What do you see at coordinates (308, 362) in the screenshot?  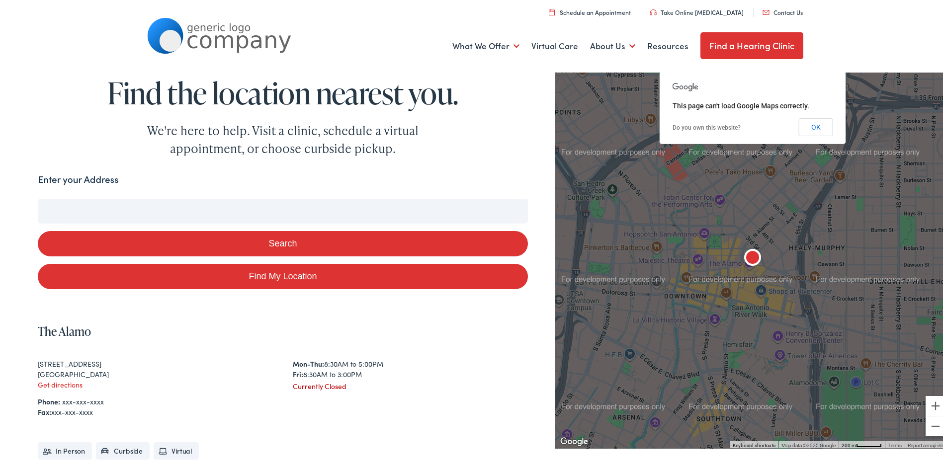 I see `strong: Mon-Thu:` at bounding box center [308, 362].